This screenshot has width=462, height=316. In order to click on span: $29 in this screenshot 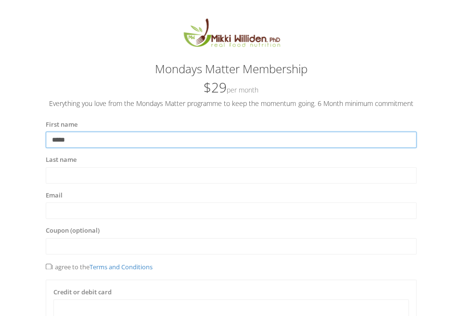, I will do `click(231, 87)`.